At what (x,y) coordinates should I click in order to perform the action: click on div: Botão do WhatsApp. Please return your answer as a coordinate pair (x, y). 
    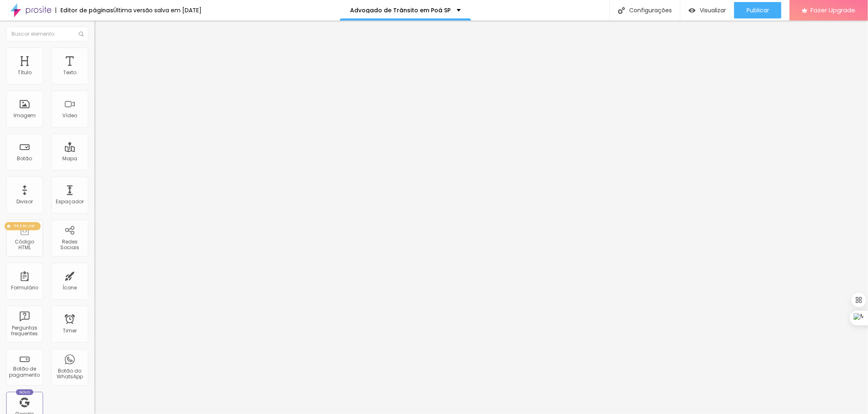
    Looking at the image, I should click on (69, 374).